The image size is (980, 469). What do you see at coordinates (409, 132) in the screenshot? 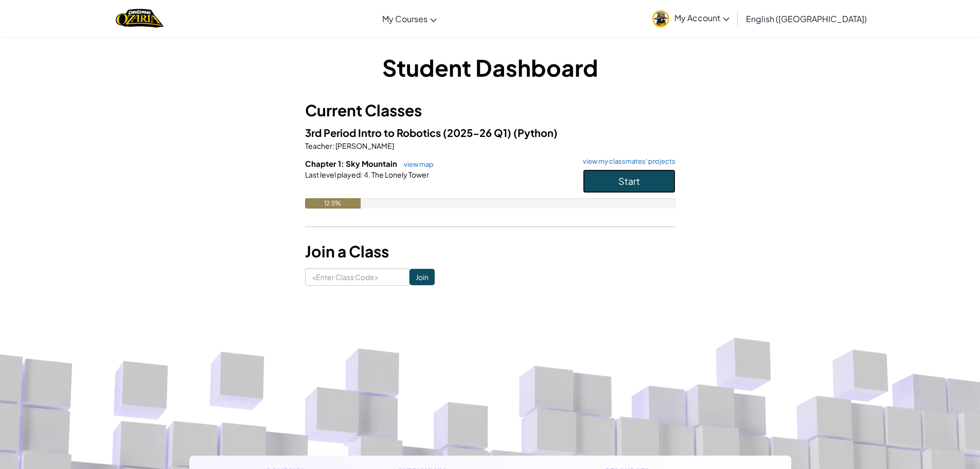
I see `span: 3rd Period Intro to Robotics (2025-26 Q1)` at bounding box center [409, 132].